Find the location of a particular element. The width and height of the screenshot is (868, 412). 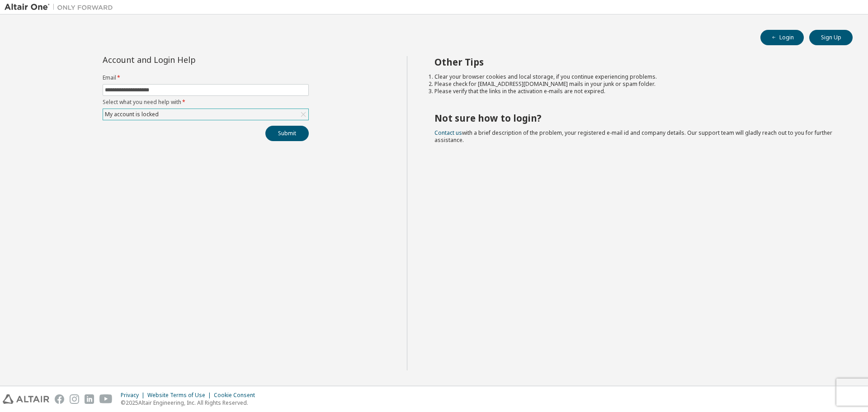

button: Sign Up is located at coordinates (831, 38).